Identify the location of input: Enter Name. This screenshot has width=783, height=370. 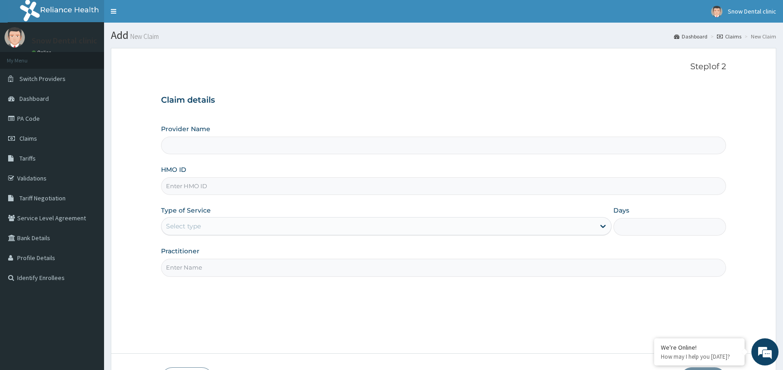
(443, 267).